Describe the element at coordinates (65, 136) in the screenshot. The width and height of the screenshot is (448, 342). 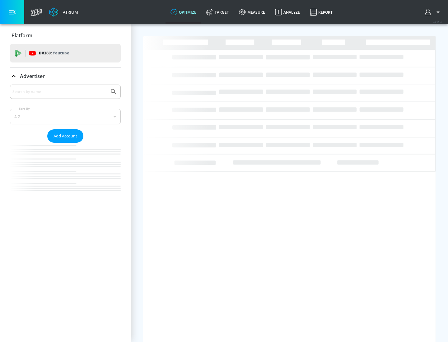
I see `button: Add Account` at that location.